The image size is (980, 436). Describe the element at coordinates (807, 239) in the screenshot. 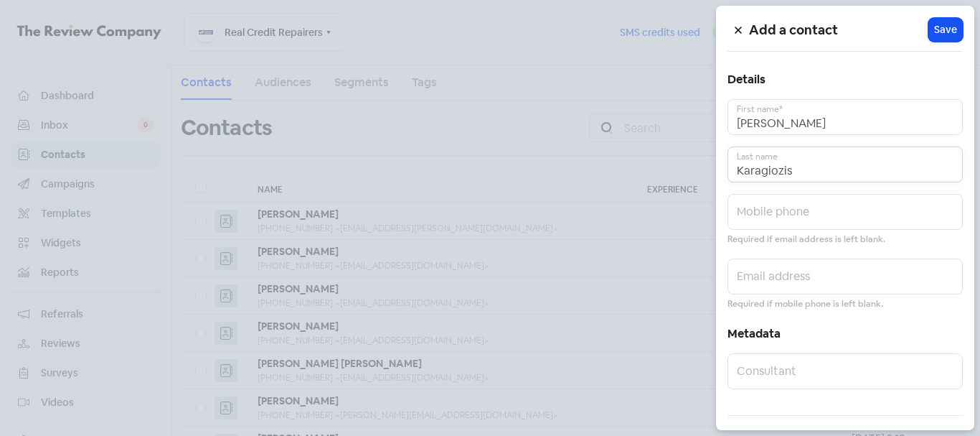

I see `small: Required if email address is left blank.` at that location.